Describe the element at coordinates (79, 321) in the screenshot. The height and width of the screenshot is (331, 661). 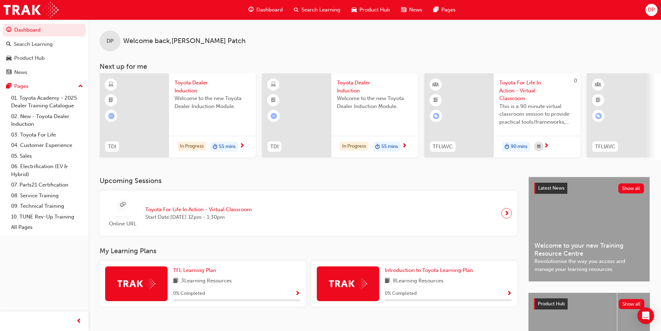
I see `span: prev-icon` at that location.